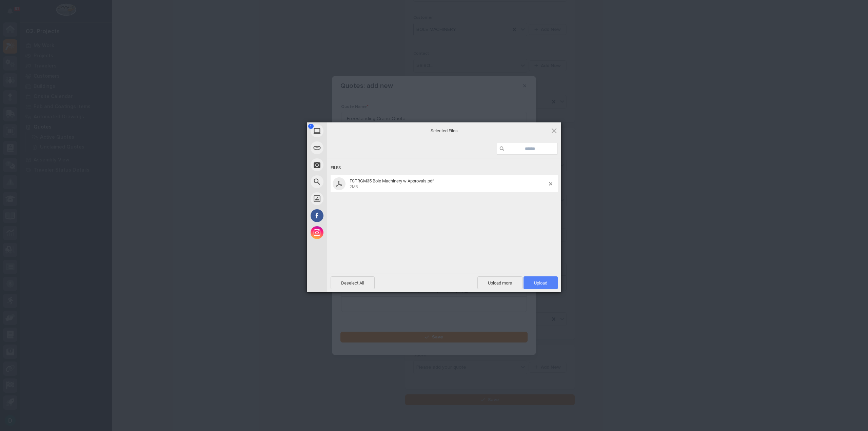 The height and width of the screenshot is (431, 868). I want to click on div: Link (URL), so click(348, 148).